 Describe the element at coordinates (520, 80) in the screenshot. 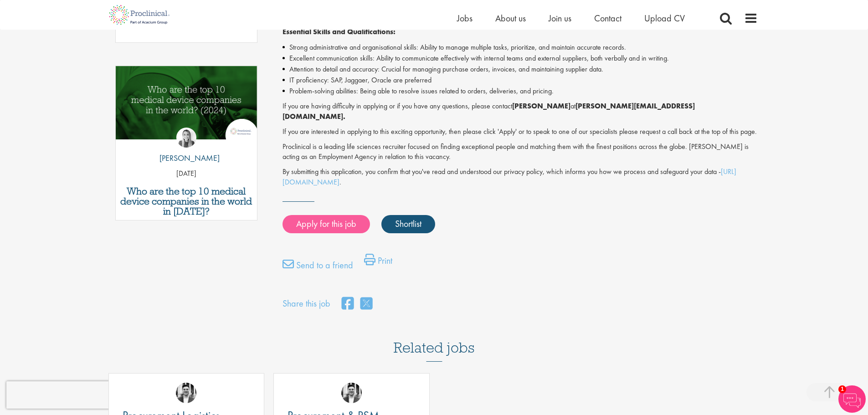

I see `li: IT proficiency: SAP, Jaggaer, Oracle are preferred` at that location.